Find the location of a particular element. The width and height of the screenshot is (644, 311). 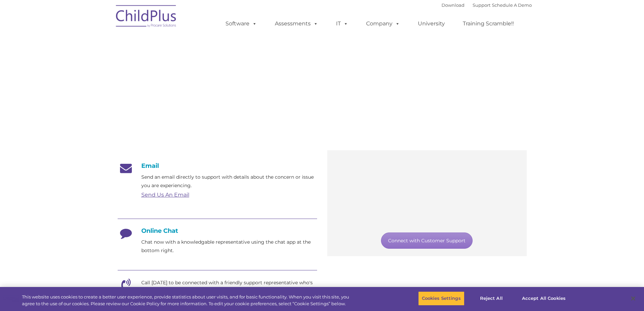

button: Accept All Cookies is located at coordinates (544, 299).